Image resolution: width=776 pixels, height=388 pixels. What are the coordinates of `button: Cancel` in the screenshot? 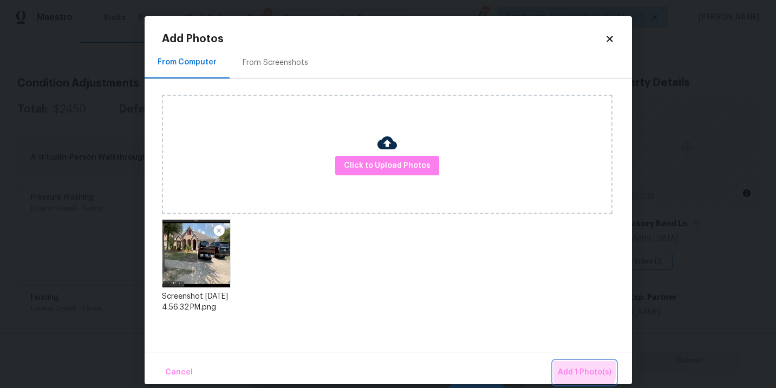 It's located at (179, 373).